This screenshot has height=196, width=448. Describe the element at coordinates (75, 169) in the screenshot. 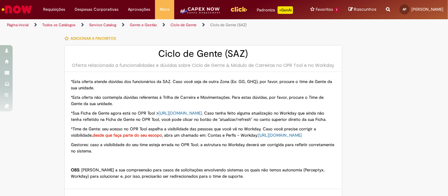

I see `strong: OBS` at that location.